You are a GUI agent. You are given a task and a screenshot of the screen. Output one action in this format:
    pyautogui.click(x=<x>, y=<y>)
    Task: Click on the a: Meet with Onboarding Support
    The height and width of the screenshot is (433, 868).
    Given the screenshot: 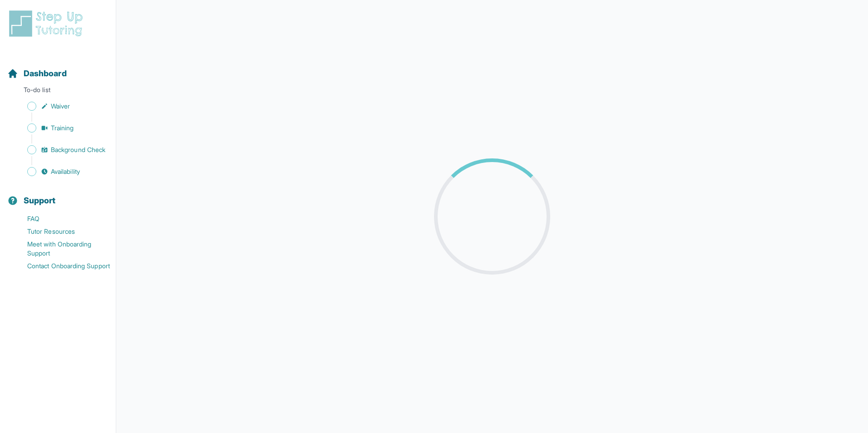 What is the action you would take?
    pyautogui.click(x=61, y=249)
    